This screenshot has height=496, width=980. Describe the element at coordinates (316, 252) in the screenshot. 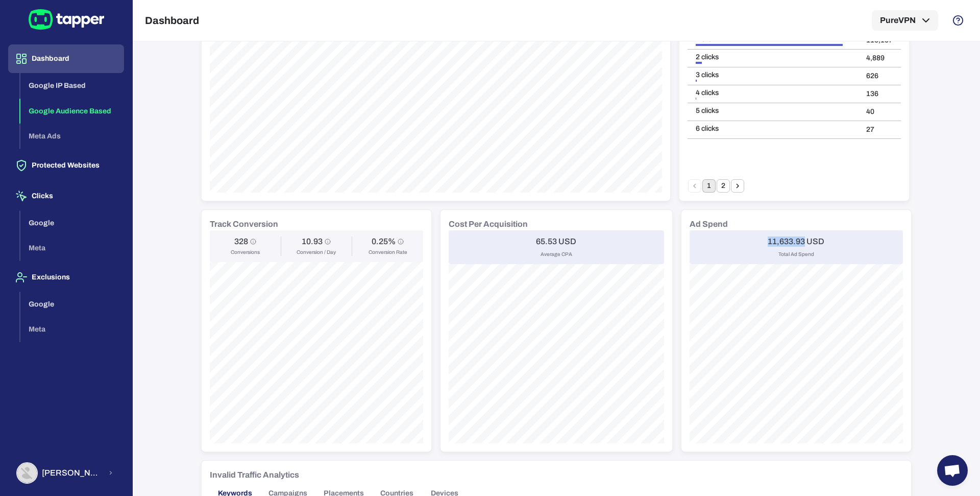

I see `span: Conversion / Day` at that location.